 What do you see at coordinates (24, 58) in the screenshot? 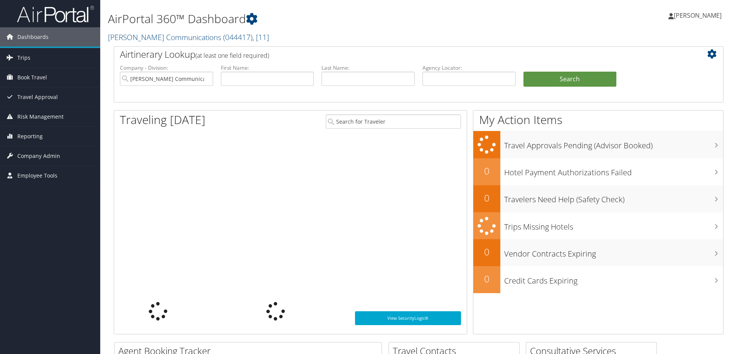
I see `span: Trips` at bounding box center [24, 58].